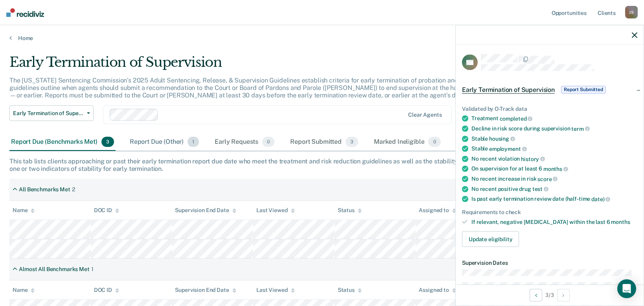 This screenshot has width=644, height=306. Describe the element at coordinates (533, 159) in the screenshot. I see `span: history` at that location.